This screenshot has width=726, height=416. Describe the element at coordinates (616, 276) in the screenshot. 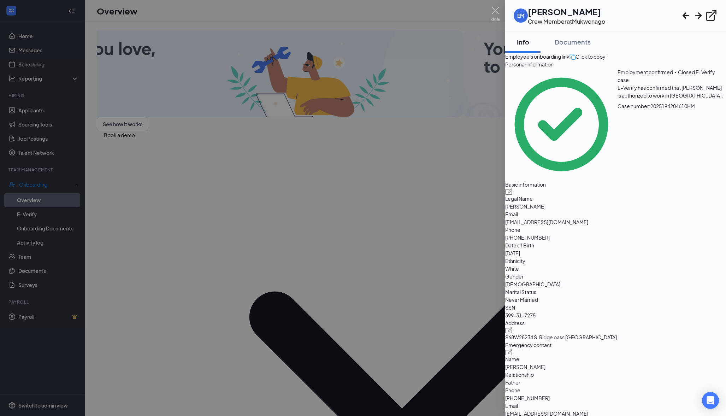

I see `span: Gender` at that location.